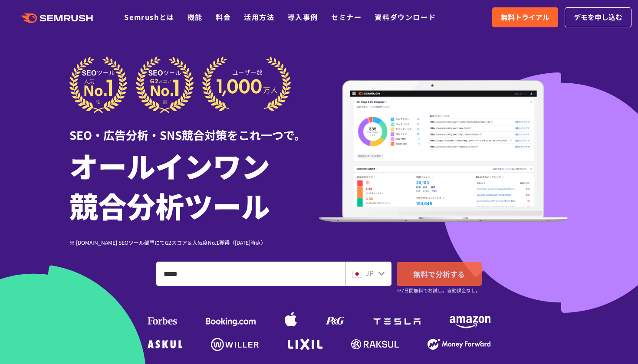  What do you see at coordinates (598, 18) in the screenshot?
I see `span: デモを申し込む` at bounding box center [598, 18].